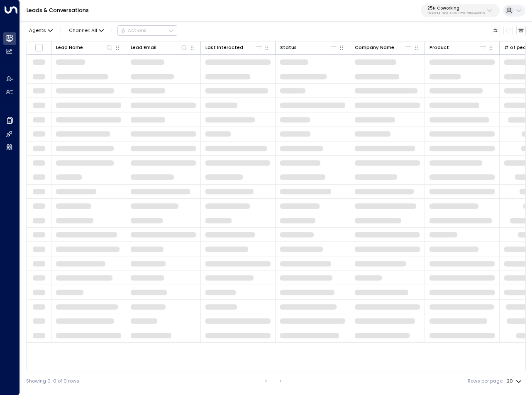 Image resolution: width=532 pixels, height=395 pixels. Describe the element at coordinates (456, 8) in the screenshot. I see `p: 25N Coworking` at that location.